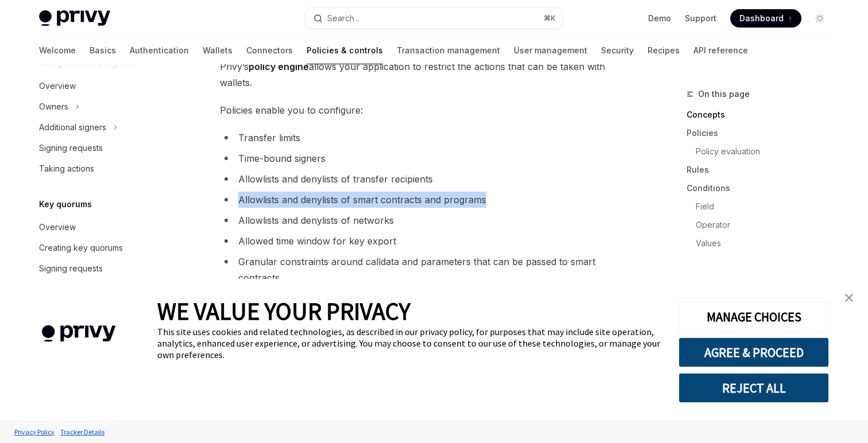 This screenshot has height=443, width=868. Describe the element at coordinates (103, 169) in the screenshot. I see `a: Taking actions` at that location.